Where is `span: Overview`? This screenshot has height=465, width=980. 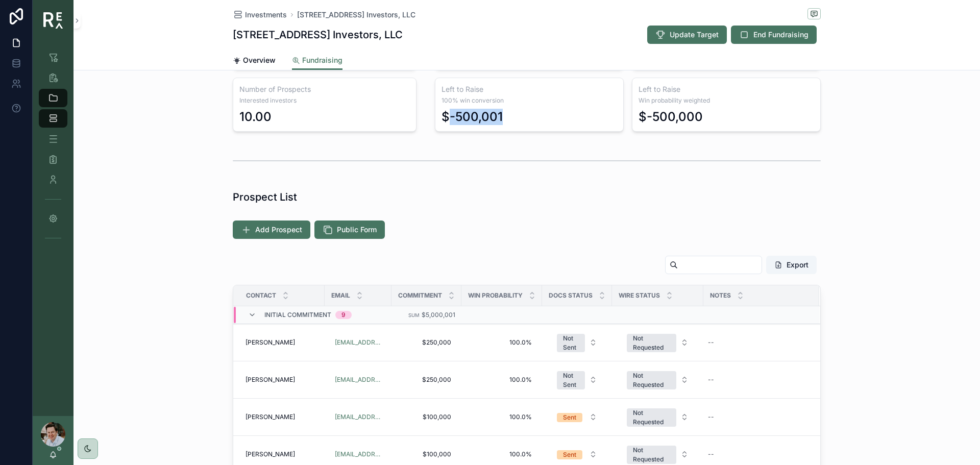 span: Overview is located at coordinates (259, 60).